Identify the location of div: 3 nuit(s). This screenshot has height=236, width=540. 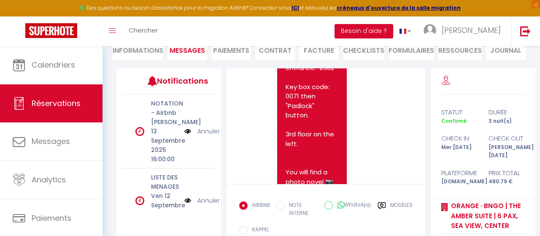
(507, 121).